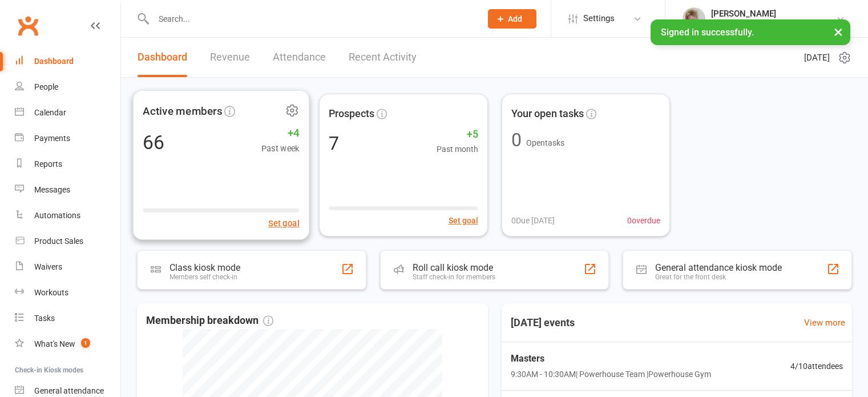 Image resolution: width=868 pixels, height=397 pixels. What do you see at coordinates (67, 215) in the screenshot?
I see `a: Automations` at bounding box center [67, 215].